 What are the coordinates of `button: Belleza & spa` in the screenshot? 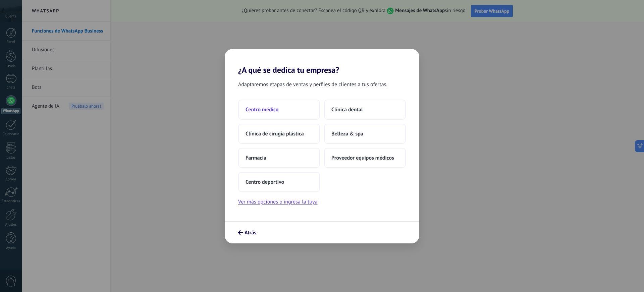 It's located at (365, 134).